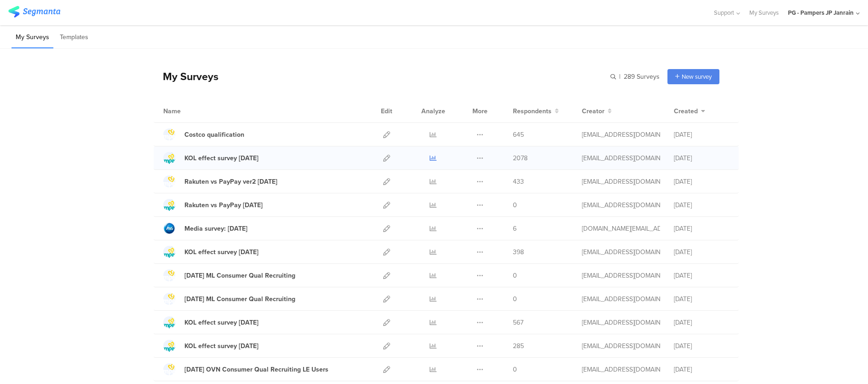 The width and height of the screenshot is (868, 384). I want to click on span: 398, so click(519, 251).